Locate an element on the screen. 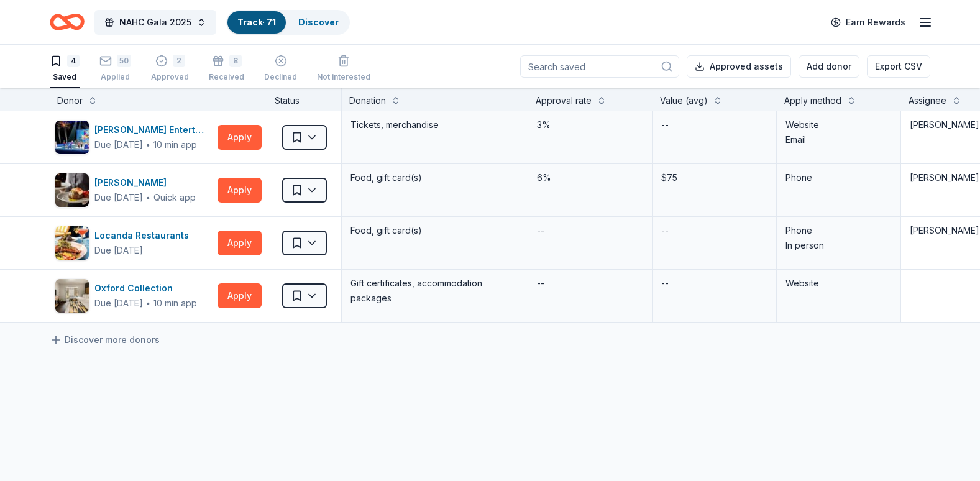  div: 4 is located at coordinates (73, 61).